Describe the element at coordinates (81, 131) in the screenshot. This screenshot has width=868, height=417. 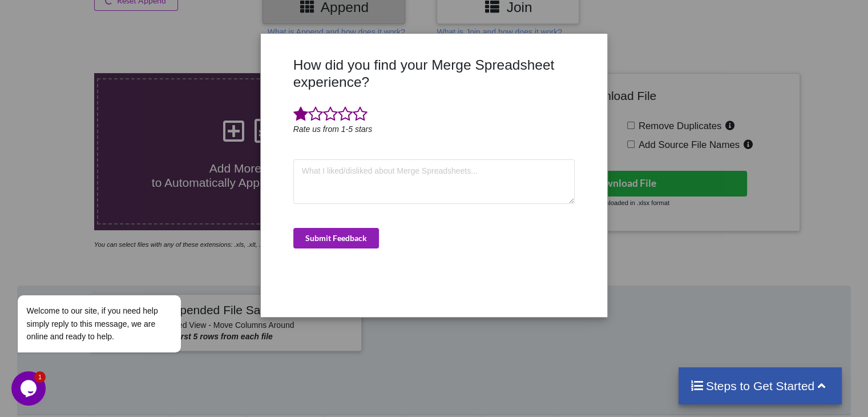
I see `span: Welcome to our site, if you need help simply reply to this message, we are online and ready to help.` at that location.